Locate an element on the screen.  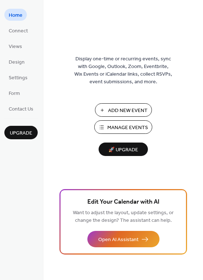
a: Design is located at coordinates (17, 61).